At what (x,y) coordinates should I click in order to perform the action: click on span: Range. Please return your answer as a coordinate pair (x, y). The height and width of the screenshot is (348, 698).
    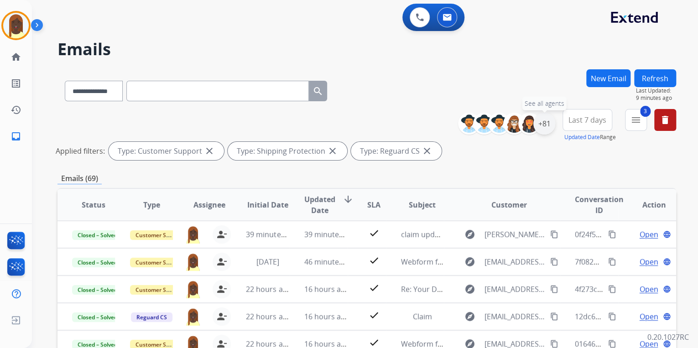
    Looking at the image, I should click on (589, 137).